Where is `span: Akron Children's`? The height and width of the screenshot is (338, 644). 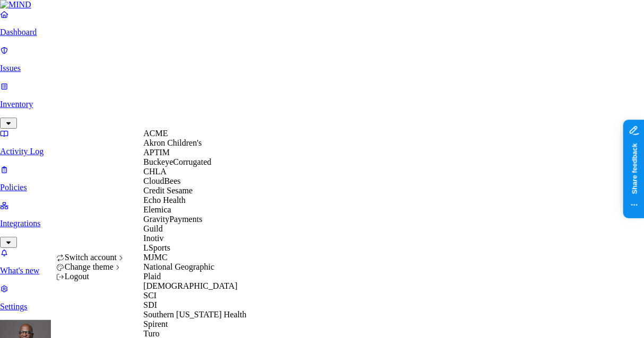
span: Akron Children's is located at coordinates (173, 142).